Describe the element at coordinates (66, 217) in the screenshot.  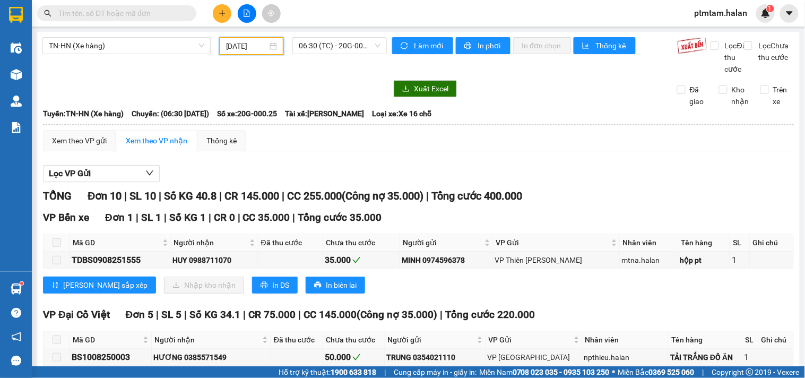
I see `span: VP Bến xe` at that location.